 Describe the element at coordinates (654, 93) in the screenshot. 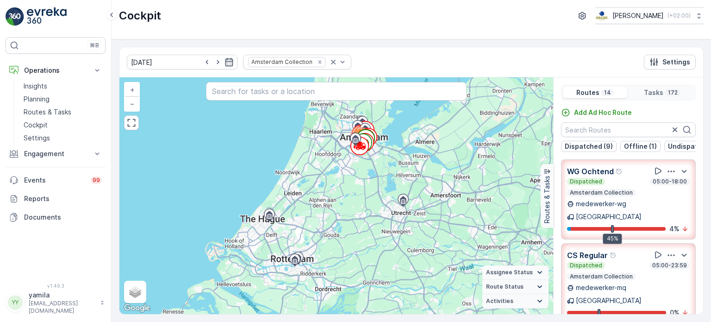

I see `p: Tasks` at that location.